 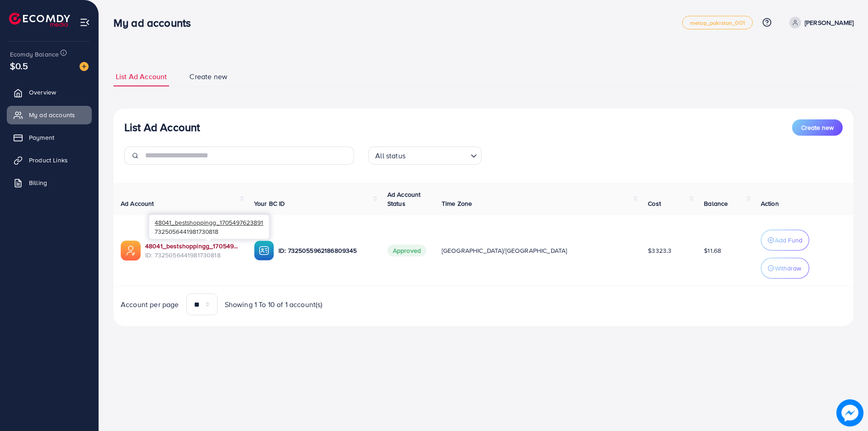 What do you see at coordinates (84, 22) in the screenshot?
I see `img: menu` at bounding box center [84, 22].